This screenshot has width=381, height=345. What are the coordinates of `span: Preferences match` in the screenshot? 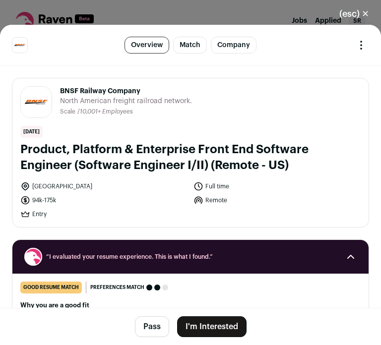 It's located at (117, 288).